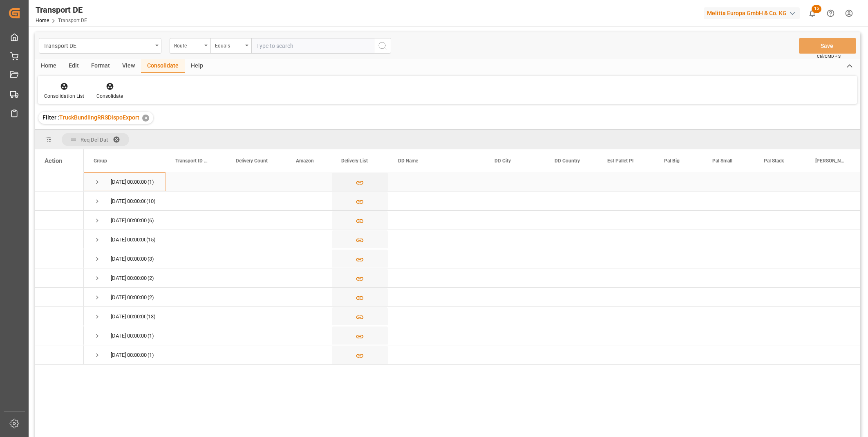  What do you see at coordinates (503, 161) in the screenshot?
I see `span: DD City` at bounding box center [503, 161].